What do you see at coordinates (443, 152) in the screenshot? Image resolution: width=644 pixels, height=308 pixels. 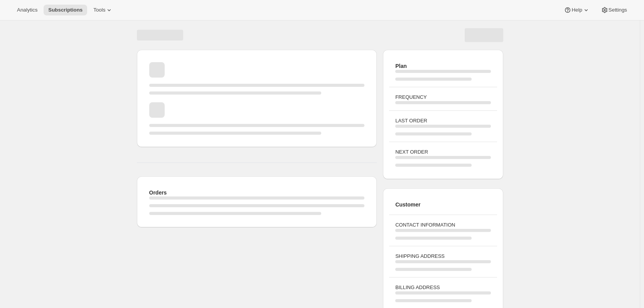 I see `h3: NEXT ORDER` at bounding box center [443, 152].